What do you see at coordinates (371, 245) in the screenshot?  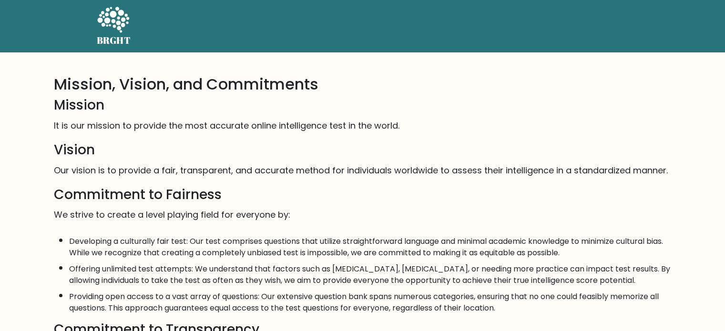 I see `li: Developing a culturally fair test: Our test comprises questions that utilize straightforward lang...` at bounding box center [371, 245].